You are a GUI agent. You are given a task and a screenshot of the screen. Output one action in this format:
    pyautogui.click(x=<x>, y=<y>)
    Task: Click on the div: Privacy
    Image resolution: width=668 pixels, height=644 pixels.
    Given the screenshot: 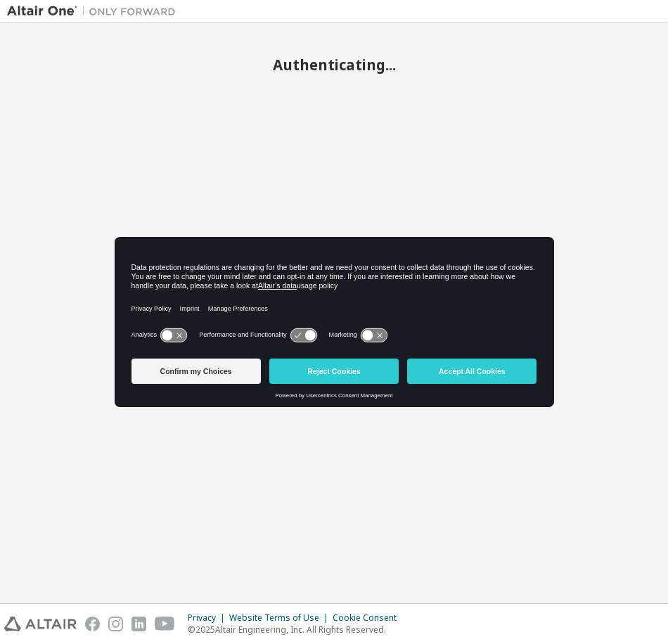 What is the action you would take?
    pyautogui.click(x=208, y=618)
    